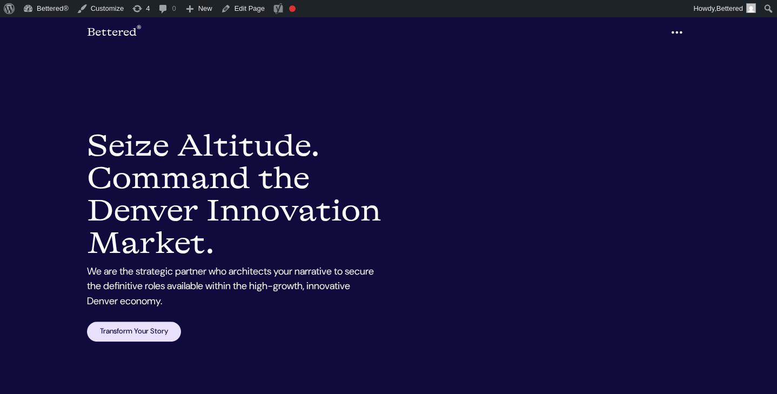  I want to click on p: We are the strategic partner who architects your narrative to secure the definitive roles availab..., so click(234, 286).